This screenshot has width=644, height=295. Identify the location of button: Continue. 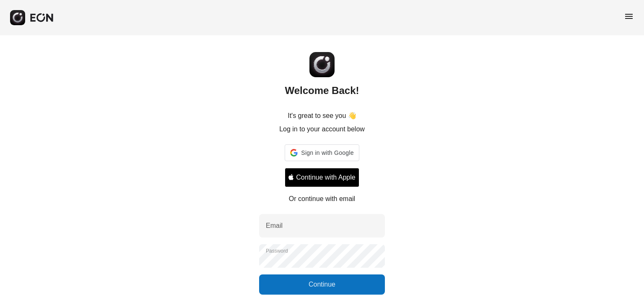
(322, 284).